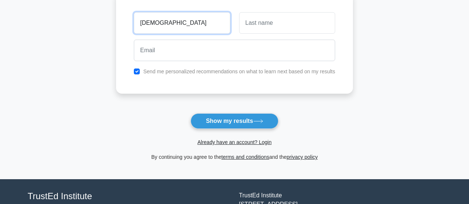 This screenshot has height=204, width=469. Describe the element at coordinates (181, 23) in the screenshot. I see `input: First name` at that location.